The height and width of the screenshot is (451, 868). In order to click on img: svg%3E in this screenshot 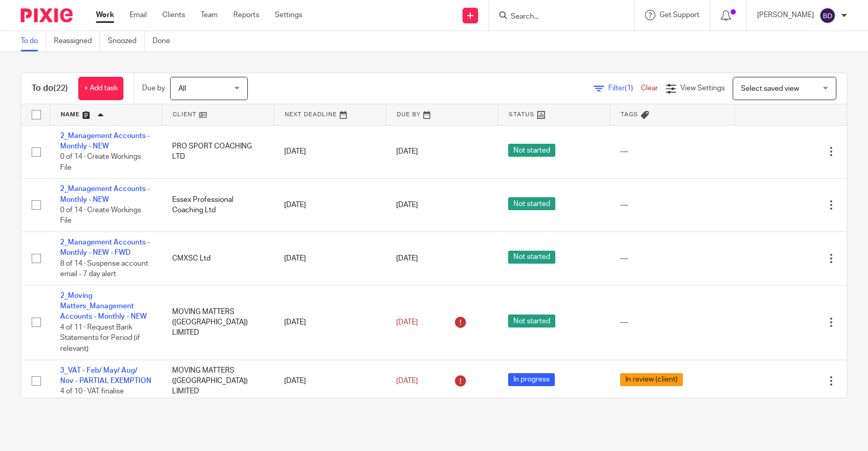, I will do `click(828, 16)`.